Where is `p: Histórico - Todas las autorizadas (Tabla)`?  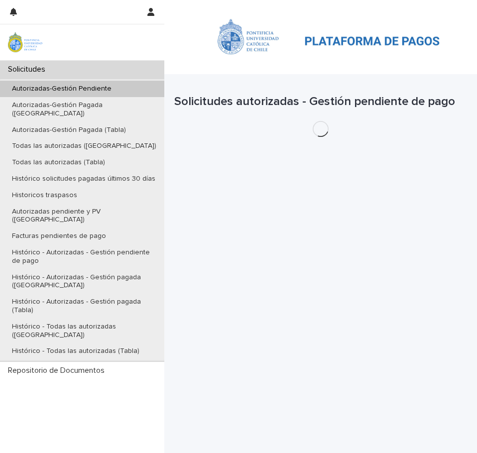
p: Histórico - Todas las autorizadas (Tabla) is located at coordinates (76, 351).